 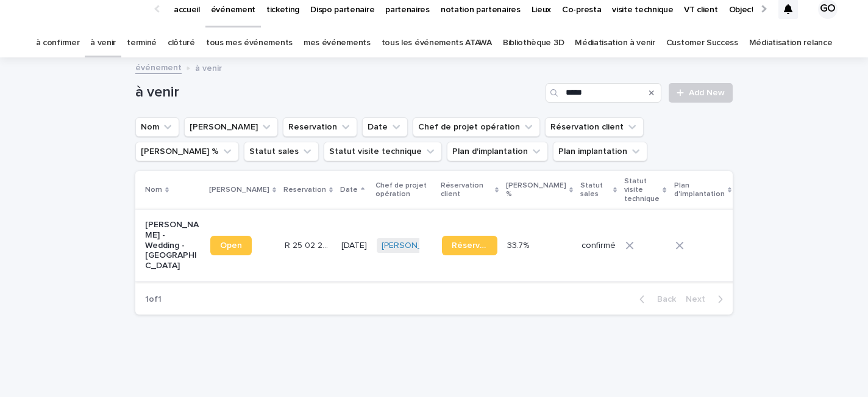 I want to click on button: Réservation client, so click(x=594, y=127).